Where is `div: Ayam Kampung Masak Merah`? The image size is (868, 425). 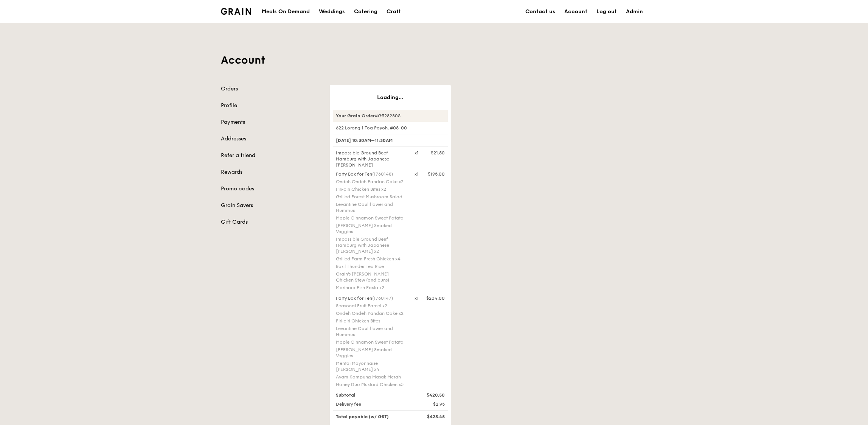
div: Ayam Kampung Masak Merah is located at coordinates (371, 377).